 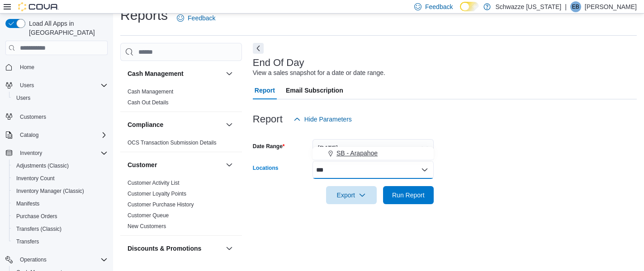 I want to click on label: Locations, so click(x=266, y=168).